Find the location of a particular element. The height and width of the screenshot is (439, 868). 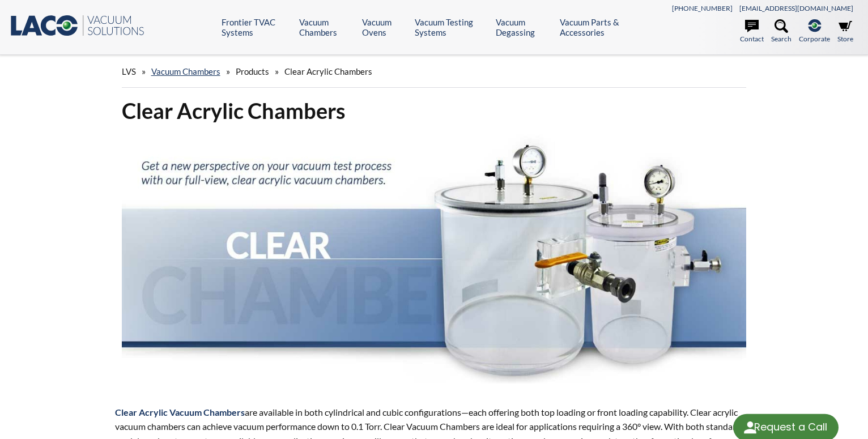

span: LVS is located at coordinates (129, 71).